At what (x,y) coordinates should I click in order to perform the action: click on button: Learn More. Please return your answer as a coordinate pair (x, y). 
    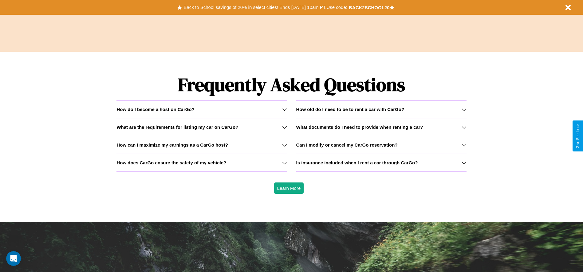
    Looking at the image, I should click on (289, 188).